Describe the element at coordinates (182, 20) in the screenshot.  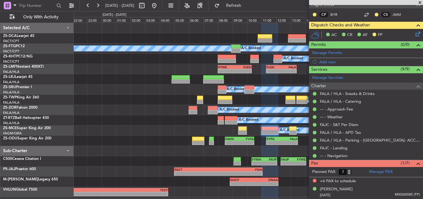
I see `div: 05:00` at that location.